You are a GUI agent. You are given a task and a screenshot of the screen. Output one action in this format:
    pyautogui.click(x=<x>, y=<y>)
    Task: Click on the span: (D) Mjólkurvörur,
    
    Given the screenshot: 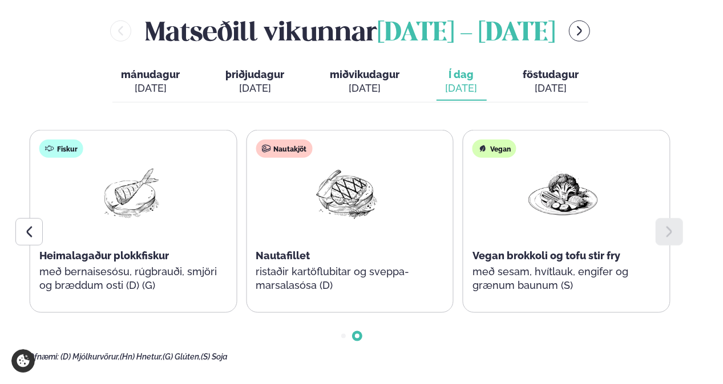 What is the action you would take?
    pyautogui.click(x=90, y=357)
    